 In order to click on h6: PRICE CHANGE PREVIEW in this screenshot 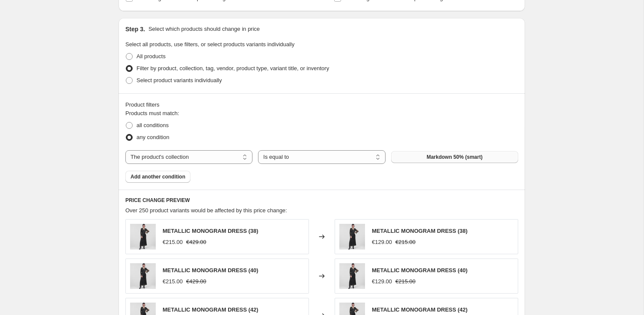, I will do `click(322, 200)`.